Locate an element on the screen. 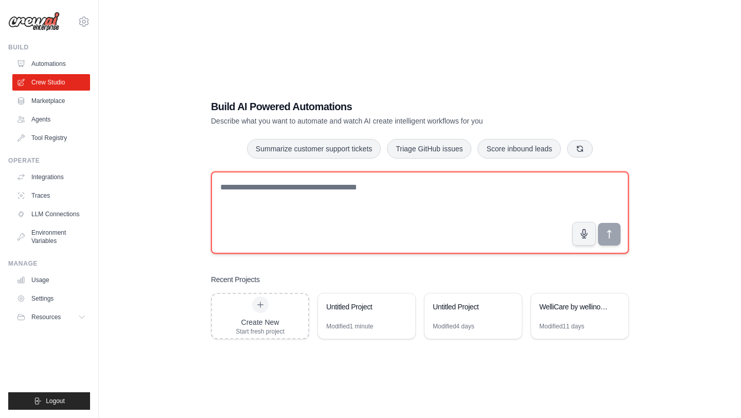 This screenshot has height=418, width=741. div: Create New is located at coordinates (260, 322).